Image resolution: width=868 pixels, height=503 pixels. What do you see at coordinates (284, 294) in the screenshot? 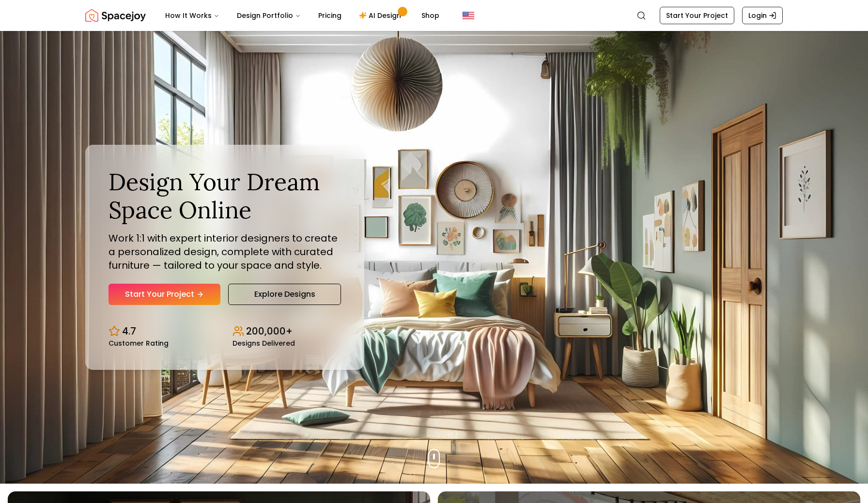
I see `a: Explore Designs` at bounding box center [284, 294].